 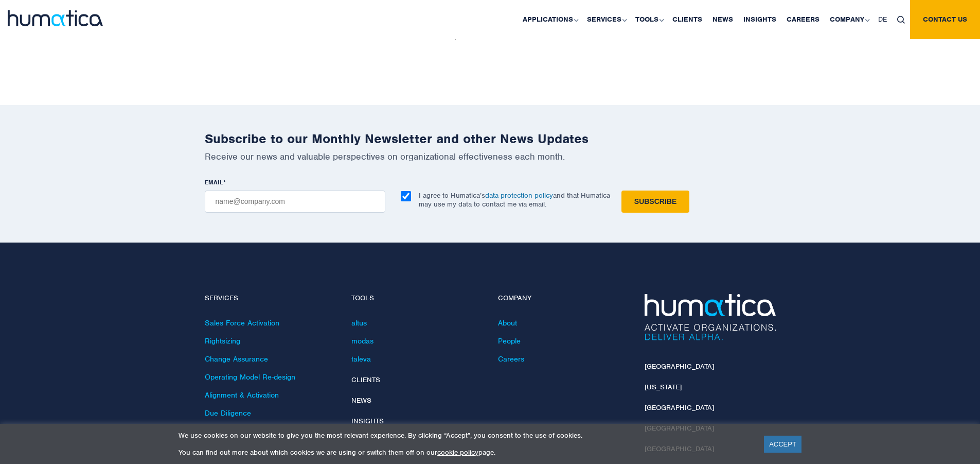 What do you see at coordinates (519, 195) in the screenshot?
I see `a: data protection policy` at bounding box center [519, 195].